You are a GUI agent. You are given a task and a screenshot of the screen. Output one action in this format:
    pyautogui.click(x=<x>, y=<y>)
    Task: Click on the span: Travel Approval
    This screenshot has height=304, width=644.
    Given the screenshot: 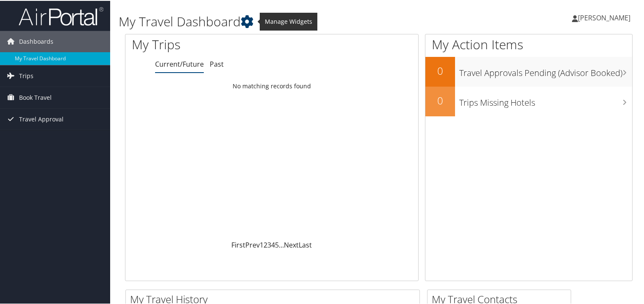 What is the action you would take?
    pyautogui.click(x=41, y=118)
    